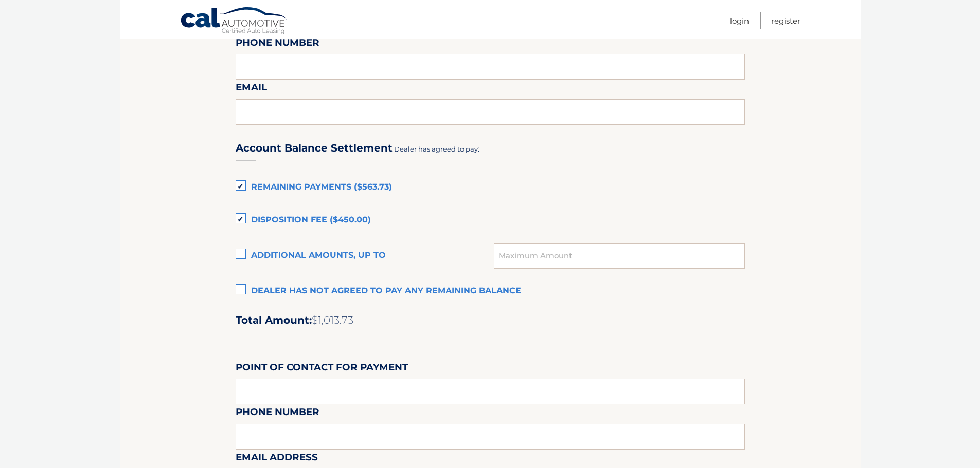 The width and height of the screenshot is (980, 468). What do you see at coordinates (322, 369) in the screenshot?
I see `label: Point of Contact for Payment` at bounding box center [322, 369].